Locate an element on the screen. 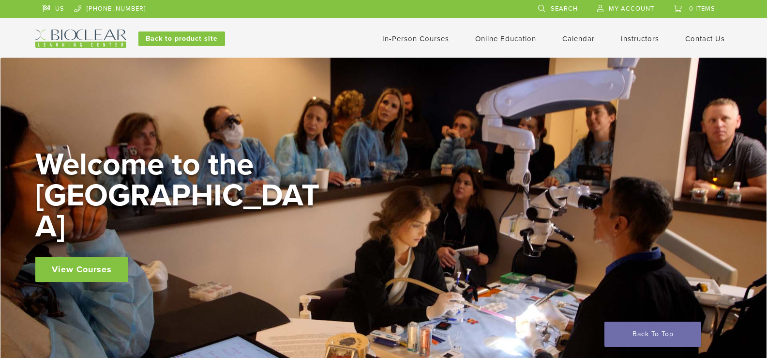  a: Contact Us is located at coordinates (705, 39).